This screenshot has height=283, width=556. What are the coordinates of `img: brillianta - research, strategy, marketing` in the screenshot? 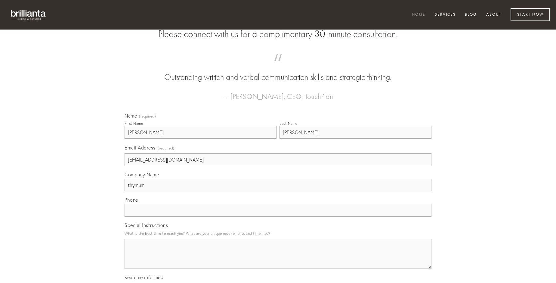 It's located at (29, 15).